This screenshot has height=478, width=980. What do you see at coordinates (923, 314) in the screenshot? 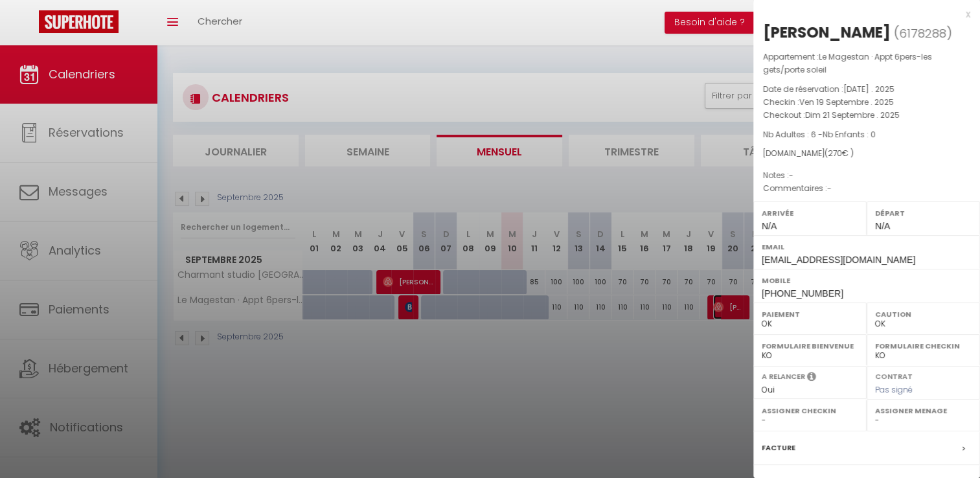
I see `label: Caution` at bounding box center [923, 314].